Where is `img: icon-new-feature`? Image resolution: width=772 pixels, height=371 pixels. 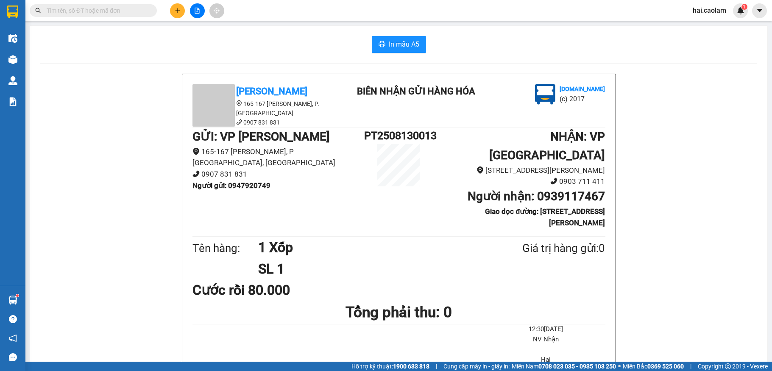
img: icon-new-feature is located at coordinates (740, 11).